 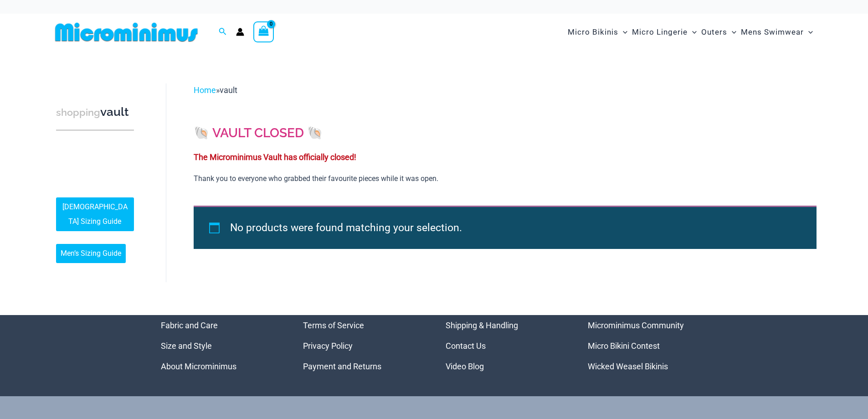 I want to click on a: Microminimus Community, so click(x=635, y=325).